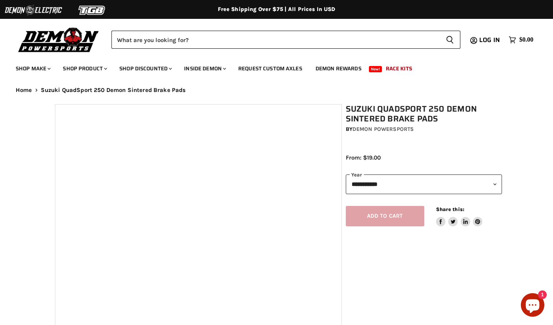 The height and width of the screenshot is (325, 553). Describe the element at coordinates (450, 209) in the screenshot. I see `span: Share this:` at that location.